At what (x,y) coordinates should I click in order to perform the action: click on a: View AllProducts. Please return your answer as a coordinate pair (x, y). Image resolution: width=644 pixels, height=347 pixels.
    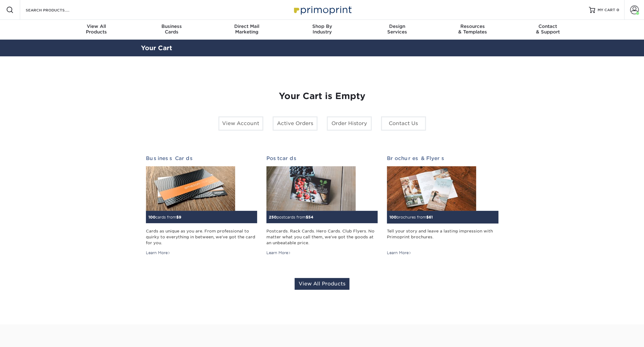
    Looking at the image, I should click on (96, 29).